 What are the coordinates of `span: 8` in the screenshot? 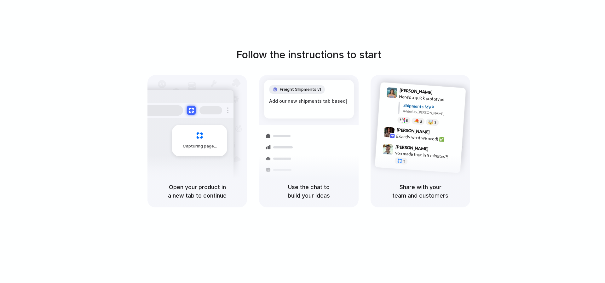 It's located at (407, 120).